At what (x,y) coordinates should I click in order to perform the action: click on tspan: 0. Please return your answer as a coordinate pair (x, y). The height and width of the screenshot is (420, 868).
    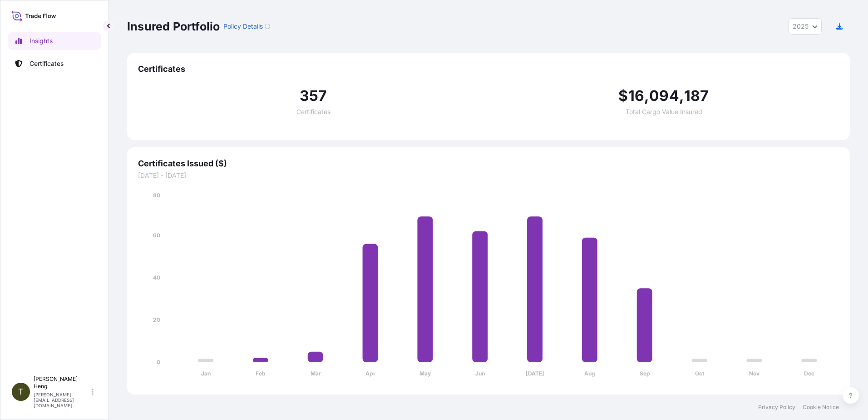
    Looking at the image, I should click on (159, 362).